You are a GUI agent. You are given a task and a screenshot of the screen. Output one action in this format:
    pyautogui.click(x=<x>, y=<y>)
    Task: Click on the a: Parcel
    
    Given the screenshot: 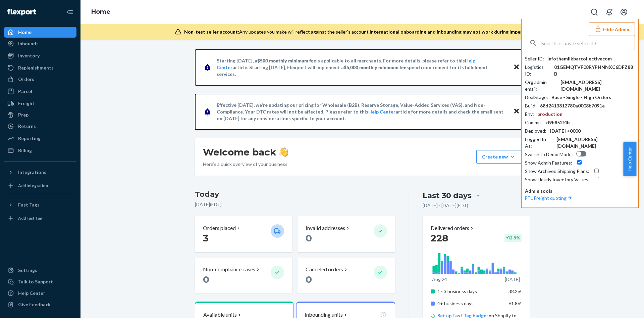 What is the action you would take?
    pyautogui.click(x=40, y=91)
    